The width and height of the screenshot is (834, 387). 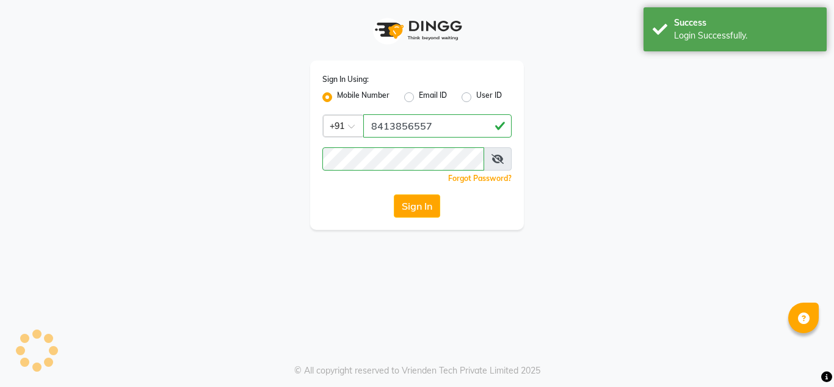 I want to click on button: Sign In, so click(x=417, y=206).